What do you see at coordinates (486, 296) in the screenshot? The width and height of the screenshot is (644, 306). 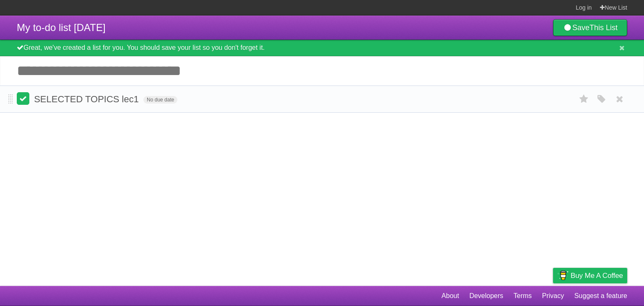 I see `a: Developers` at bounding box center [486, 296].